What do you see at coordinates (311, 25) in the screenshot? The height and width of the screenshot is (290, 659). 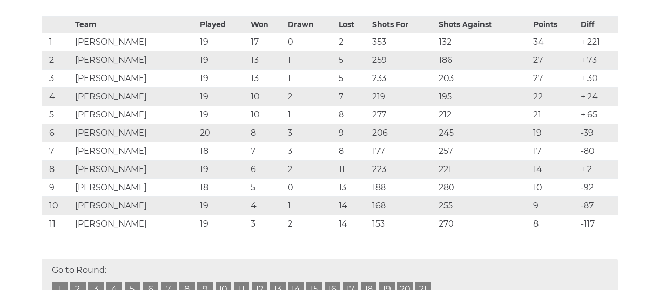 I see `th: Drawn` at bounding box center [311, 25].